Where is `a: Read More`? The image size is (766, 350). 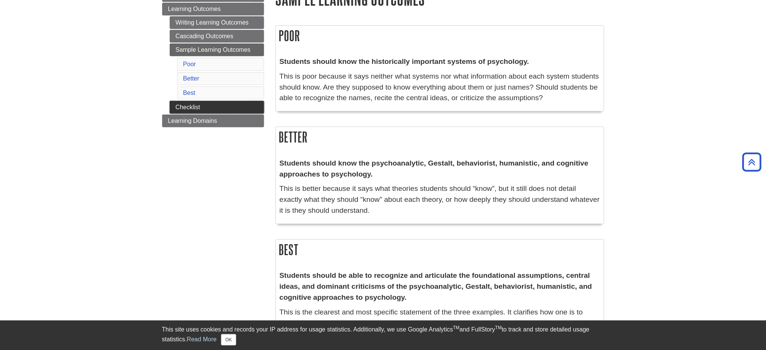 a: Read More is located at coordinates (202, 339).